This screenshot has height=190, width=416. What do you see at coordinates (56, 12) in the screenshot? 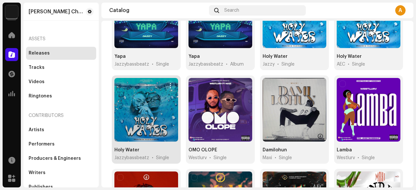
I see `div: Anana Collins Chichoya` at bounding box center [56, 12].